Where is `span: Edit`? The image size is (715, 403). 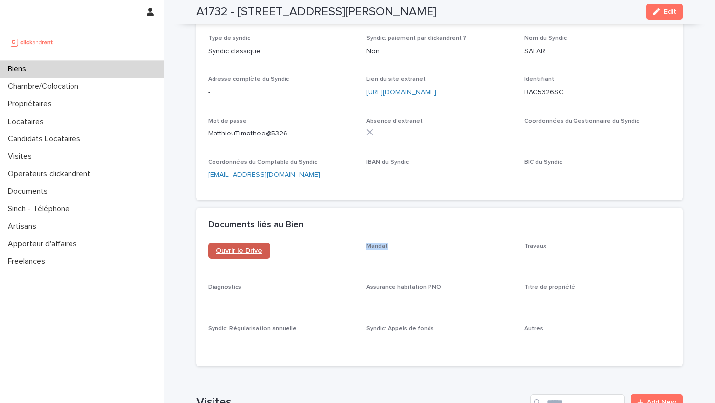 span: Edit is located at coordinates (670, 12).